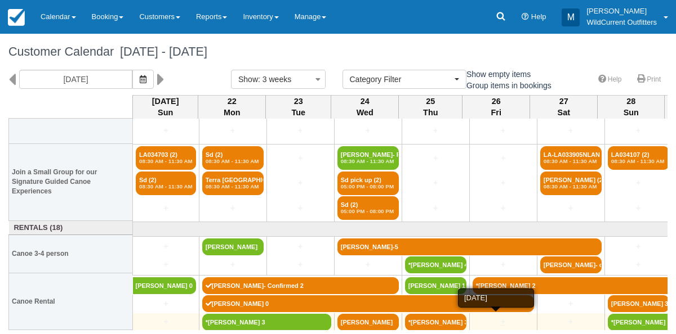  Describe the element at coordinates (570, 158) in the screenshot. I see `a: LA-LA033905NLAN - Me (2)08:30 AM - 11:30 AM` at that location.